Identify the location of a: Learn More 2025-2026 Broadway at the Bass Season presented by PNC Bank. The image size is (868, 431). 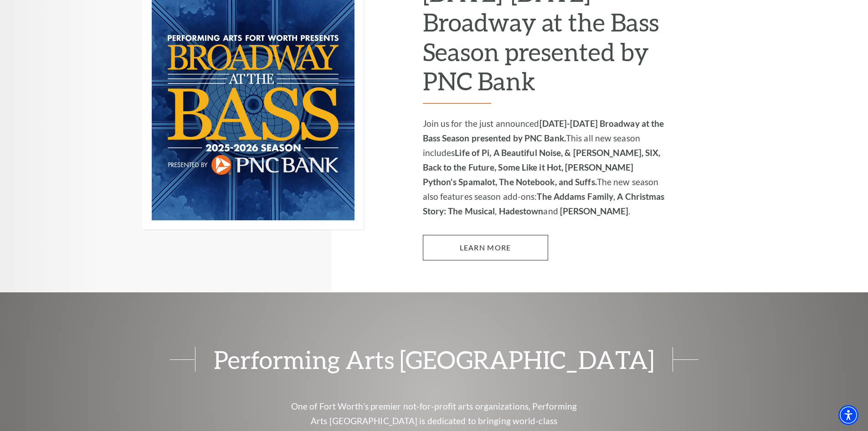
(485, 248).